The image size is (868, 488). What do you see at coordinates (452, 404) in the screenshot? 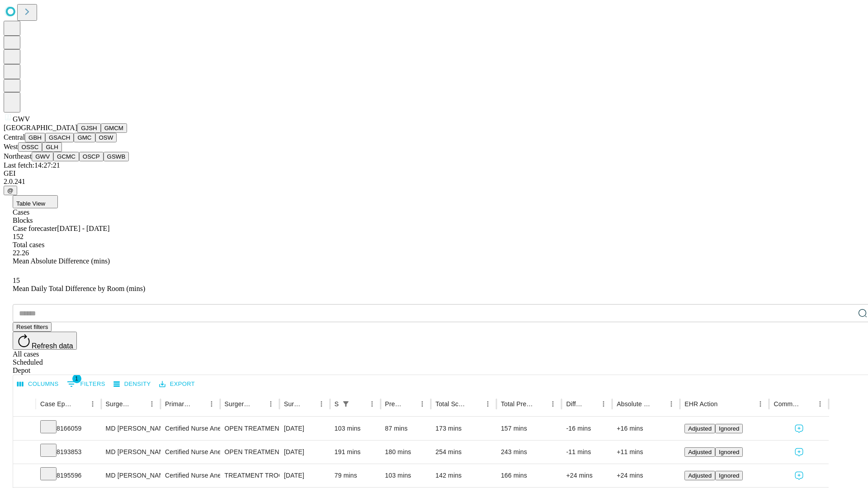
I see `div: Total Scheduled Duration` at bounding box center [452, 404].